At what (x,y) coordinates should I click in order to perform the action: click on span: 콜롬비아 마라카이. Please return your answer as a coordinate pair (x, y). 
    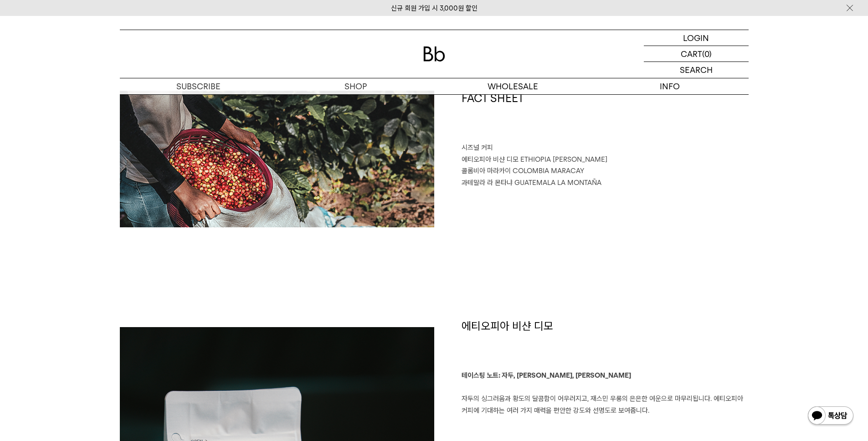
    Looking at the image, I should click on (486, 170).